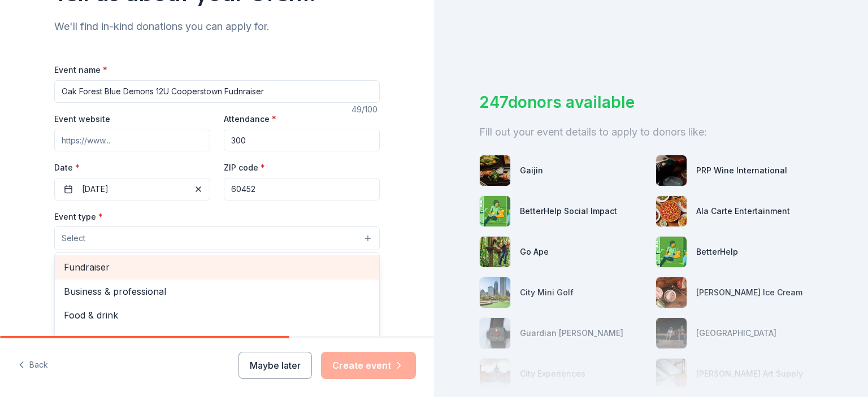 The width and height of the screenshot is (868, 397). I want to click on span: Select, so click(74, 238).